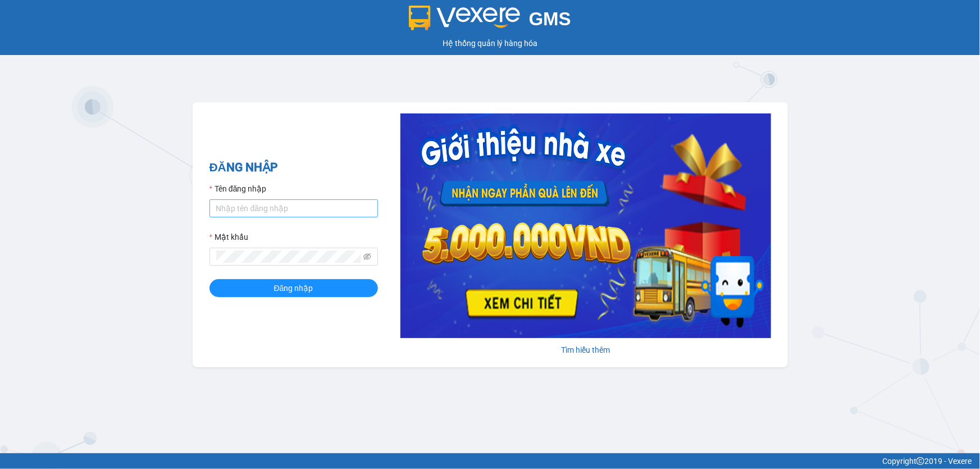 The width and height of the screenshot is (980, 469). Describe the element at coordinates (294, 209) in the screenshot. I see `input: Tên đăng nhập` at that location.